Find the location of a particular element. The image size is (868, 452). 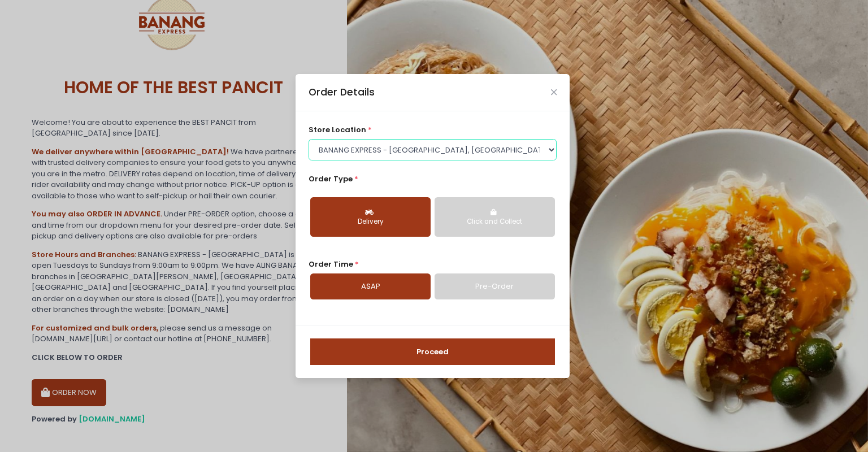

span: Order Type is located at coordinates (331, 178).